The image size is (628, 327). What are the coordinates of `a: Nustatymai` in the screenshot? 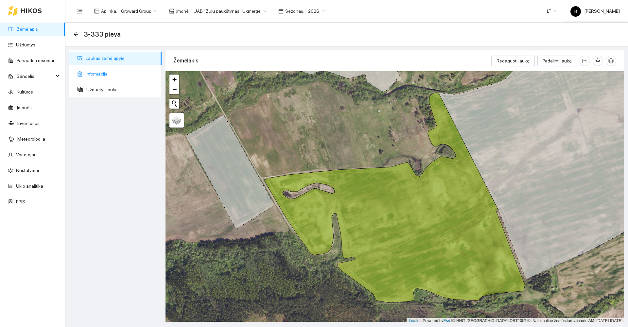 It's located at (27, 170).